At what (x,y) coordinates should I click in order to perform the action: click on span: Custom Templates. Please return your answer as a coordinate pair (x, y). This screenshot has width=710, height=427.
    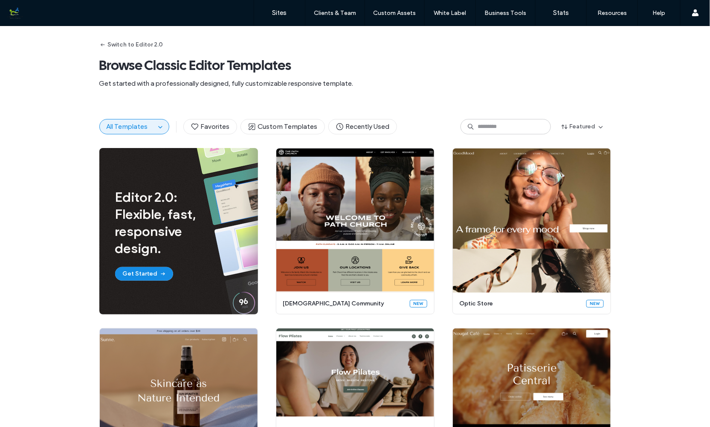
    Looking at the image, I should click on (283, 127).